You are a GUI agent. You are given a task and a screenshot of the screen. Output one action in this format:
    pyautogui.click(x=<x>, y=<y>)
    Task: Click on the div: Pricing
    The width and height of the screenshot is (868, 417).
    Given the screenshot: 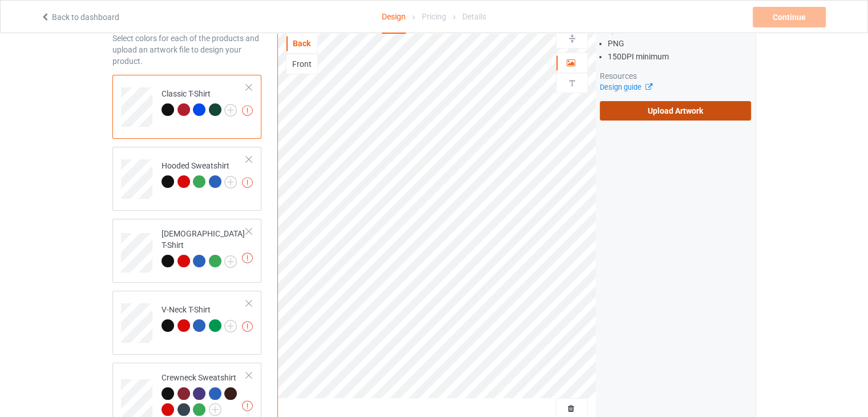 What is the action you would take?
    pyautogui.click(x=434, y=17)
    